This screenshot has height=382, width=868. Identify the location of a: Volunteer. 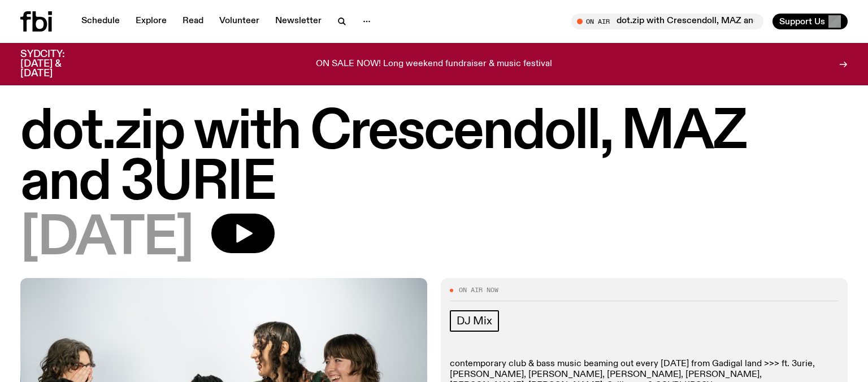
(239, 22).